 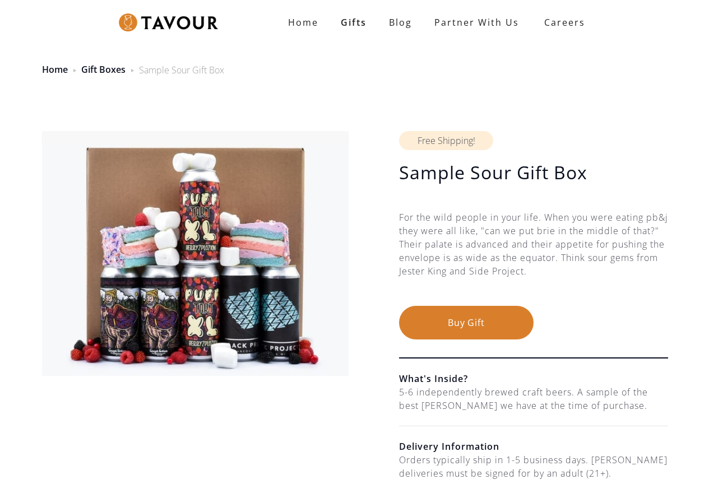 What do you see at coordinates (467, 323) in the screenshot?
I see `button: Buy Gift` at bounding box center [467, 323].